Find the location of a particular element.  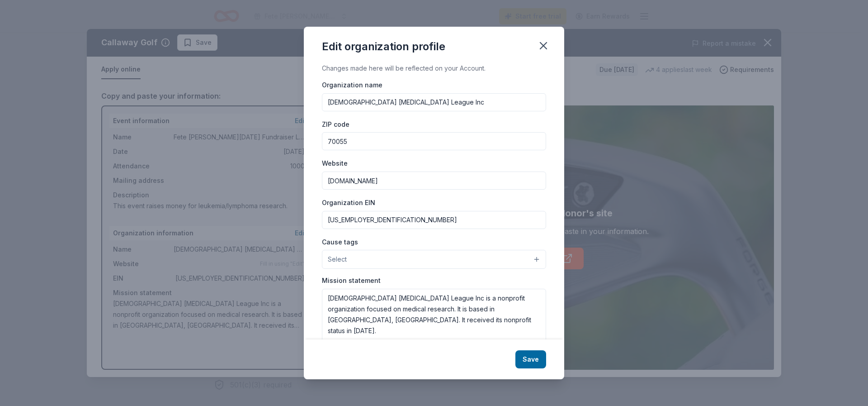

button: Save is located at coordinates (531, 359).